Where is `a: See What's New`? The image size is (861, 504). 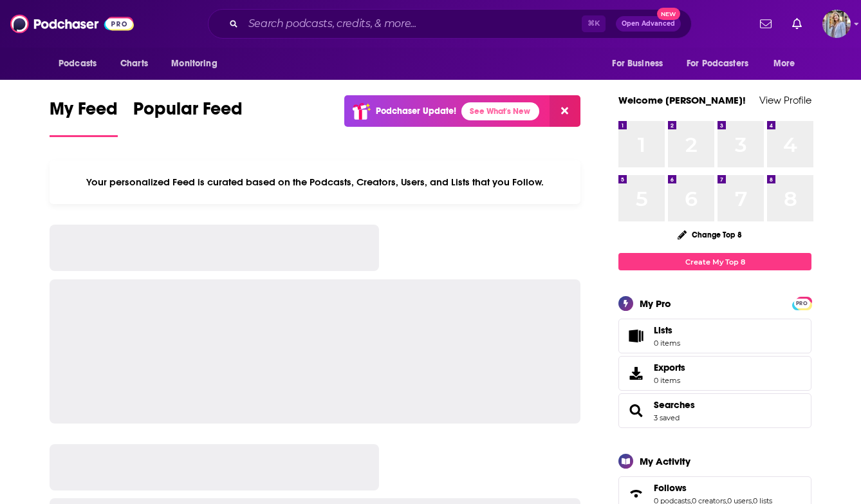 a: See What's New is located at coordinates (500, 111).